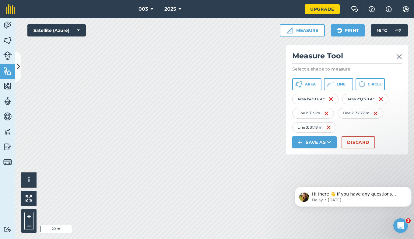  What do you see at coordinates (408, 221) in the screenshot?
I see `span: 3` at bounding box center [408, 221].